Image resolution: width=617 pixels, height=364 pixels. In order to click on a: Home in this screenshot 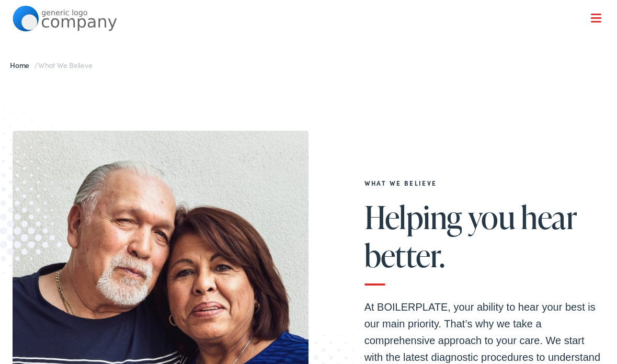, I will do `click(22, 65)`.